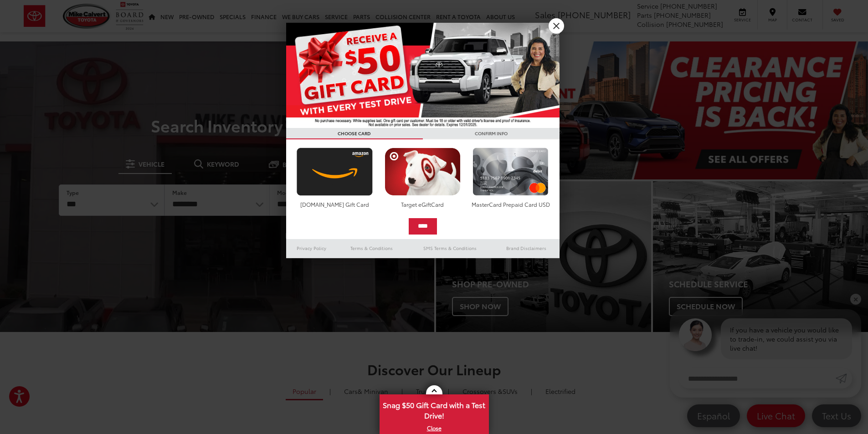  Describe the element at coordinates (354, 133) in the screenshot. I see `h3: CHOOSE CARD` at that location.